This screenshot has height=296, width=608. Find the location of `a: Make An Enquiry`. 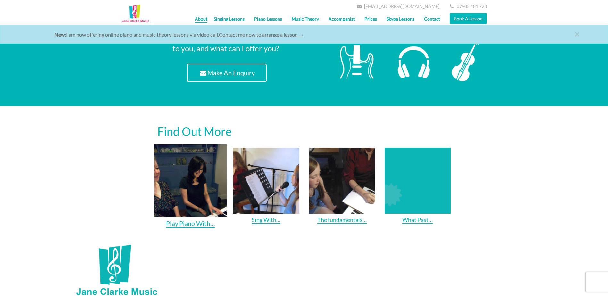

a: Make An Enquiry is located at coordinates (227, 73).